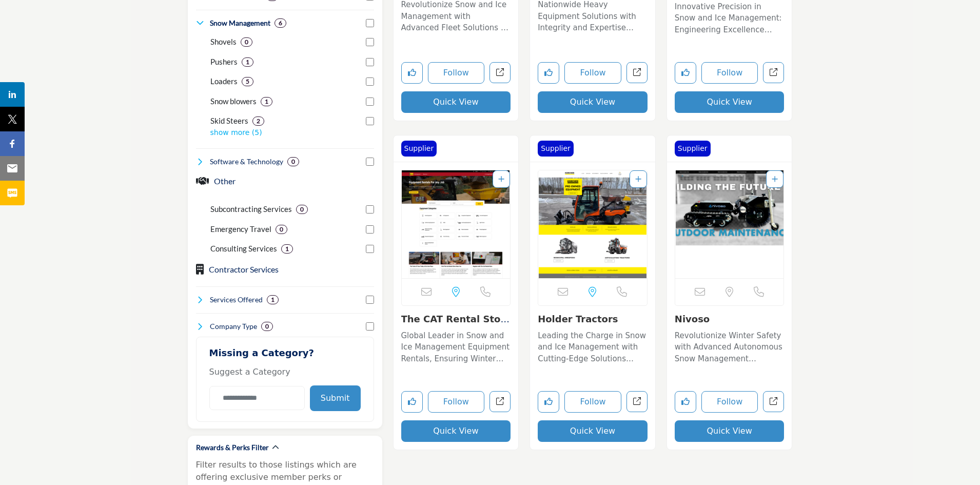 The height and width of the screenshot is (485, 980). What do you see at coordinates (370, 62) in the screenshot?
I see `input: Select Pushers checkbox` at bounding box center [370, 62].